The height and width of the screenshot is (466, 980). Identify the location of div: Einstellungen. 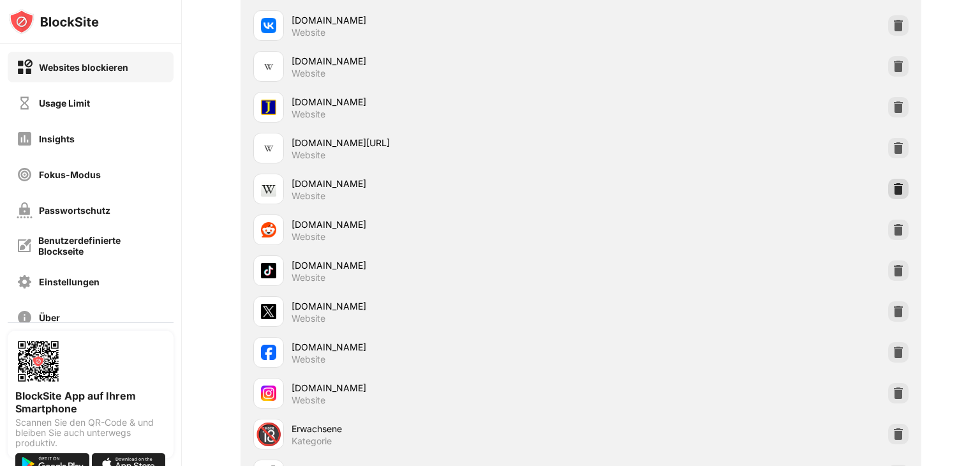
(69, 282).